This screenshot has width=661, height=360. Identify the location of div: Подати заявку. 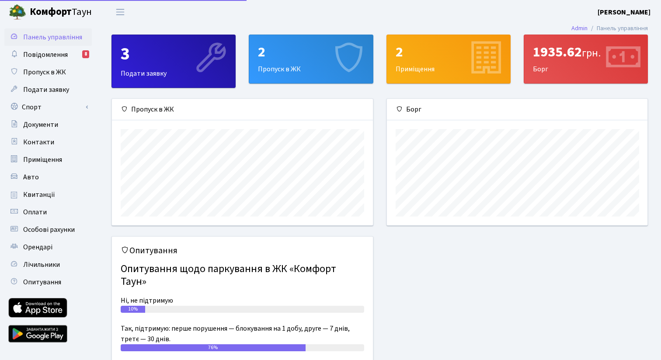
(174, 61).